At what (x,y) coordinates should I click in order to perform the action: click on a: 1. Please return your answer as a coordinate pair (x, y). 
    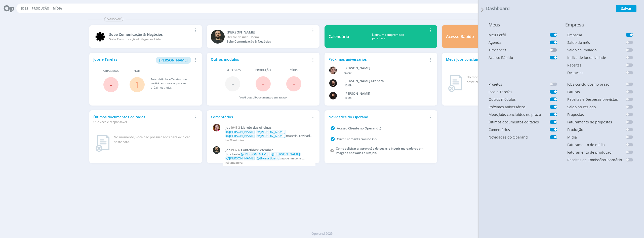
    Looking at the image, I should click on (137, 84).